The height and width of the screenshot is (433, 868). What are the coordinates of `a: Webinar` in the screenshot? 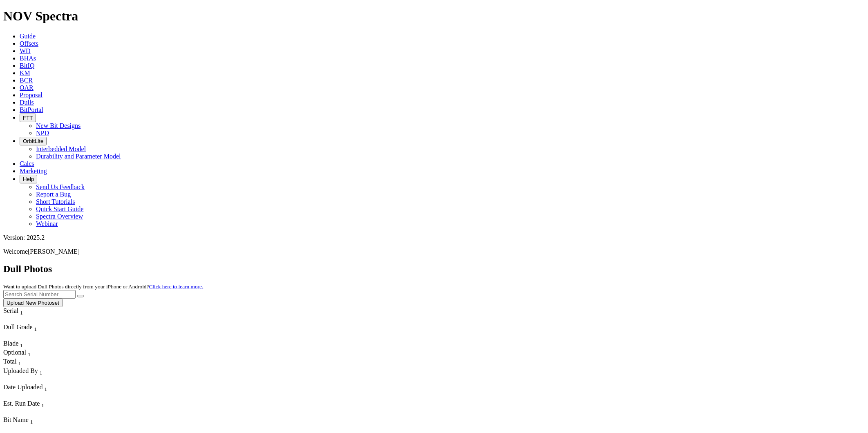 It's located at (47, 223).